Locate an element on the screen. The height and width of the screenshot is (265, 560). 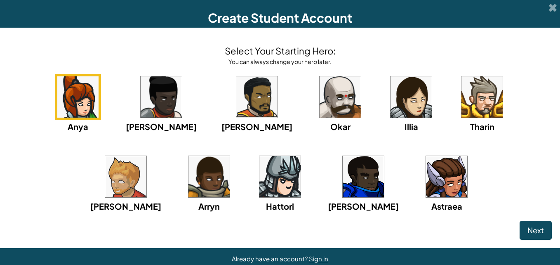
span: Anya is located at coordinates (78, 126).